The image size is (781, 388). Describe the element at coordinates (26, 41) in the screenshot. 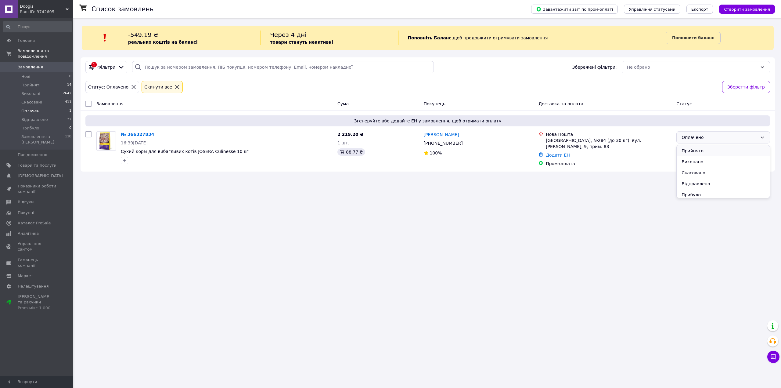

I see `span: Головна` at that location.